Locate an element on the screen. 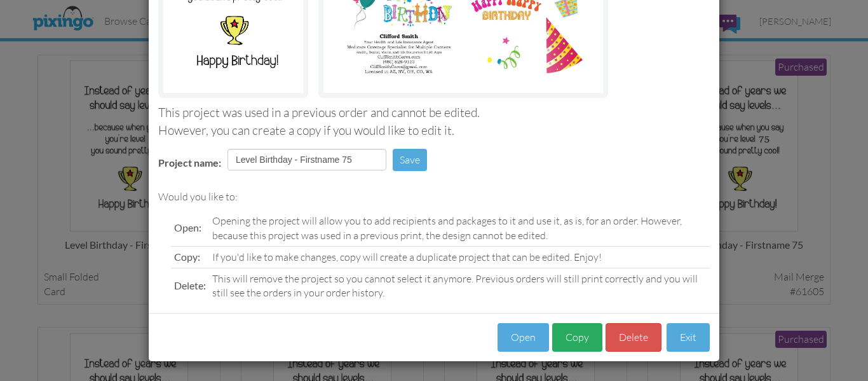  td: Opening the project will allow you to add recipients and packages to it and use it, as is, for an... is located at coordinates (459, 228).